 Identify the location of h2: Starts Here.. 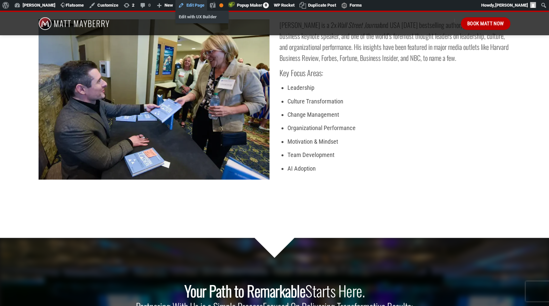
(274, 290).